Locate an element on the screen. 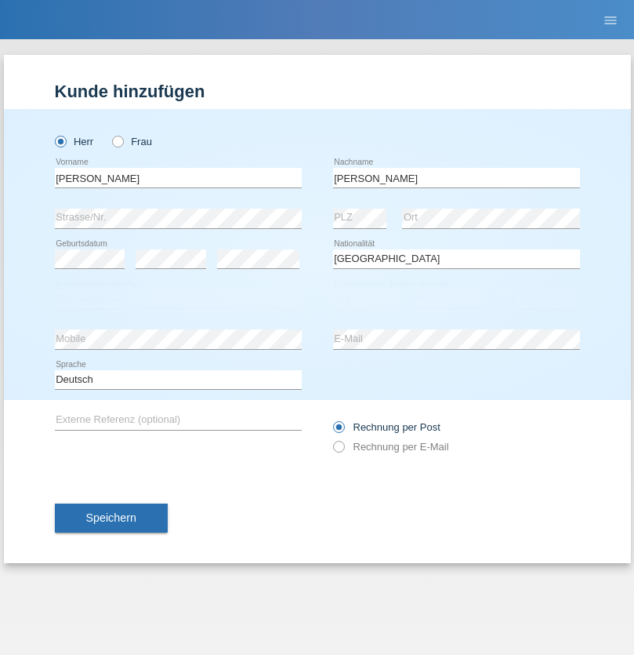 This screenshot has width=634, height=655. span: Speichern is located at coordinates (111, 517).